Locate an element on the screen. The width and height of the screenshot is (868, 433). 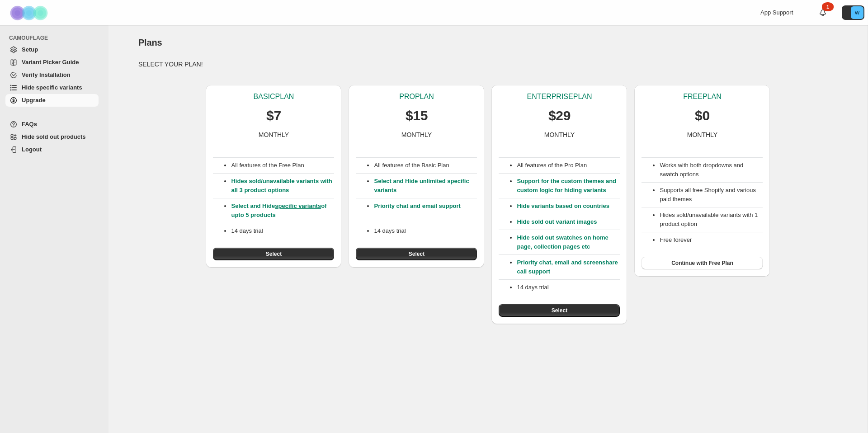
span: Hide sold out products is located at coordinates (54, 136).